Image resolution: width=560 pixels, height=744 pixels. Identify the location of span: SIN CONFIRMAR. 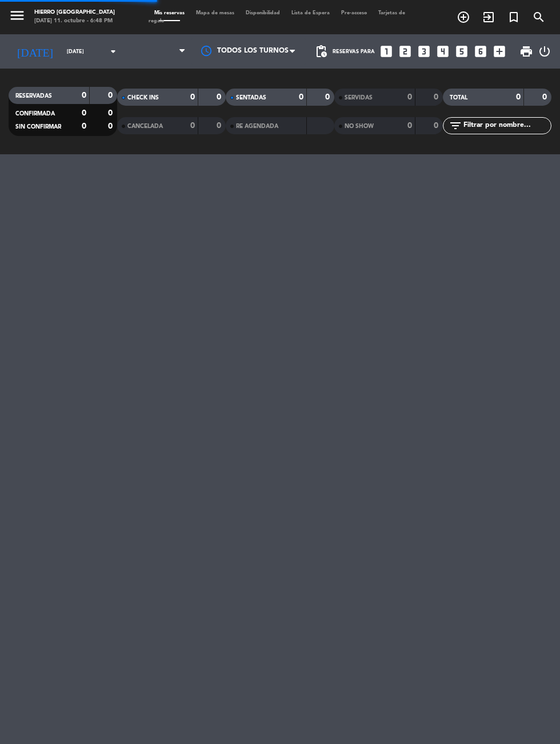
(38, 127).